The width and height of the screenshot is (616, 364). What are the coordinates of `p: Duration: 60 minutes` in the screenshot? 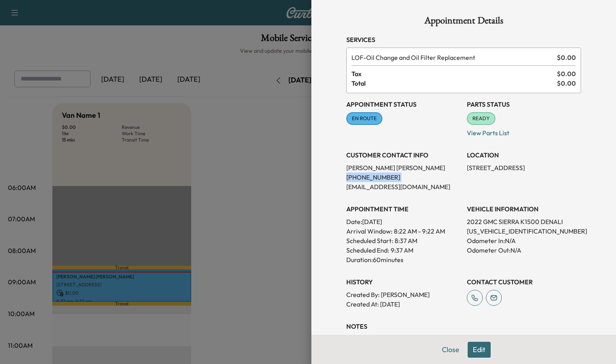 It's located at (403, 260).